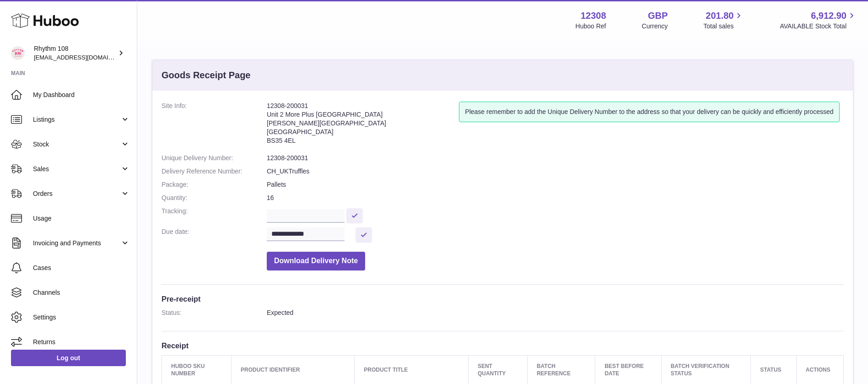  Describe the element at coordinates (214, 312) in the screenshot. I see `dt: Status:` at that location.